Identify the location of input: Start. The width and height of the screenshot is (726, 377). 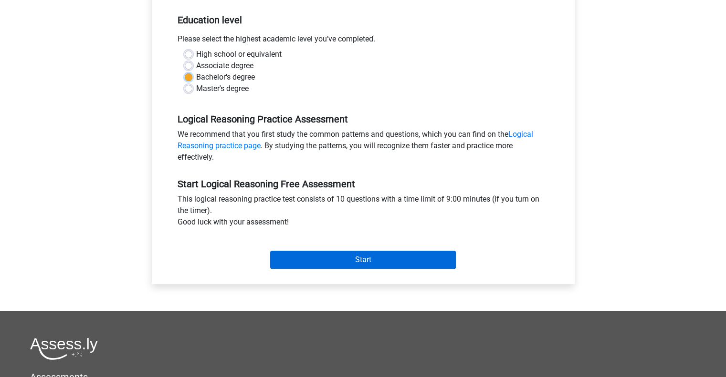
(363, 260).